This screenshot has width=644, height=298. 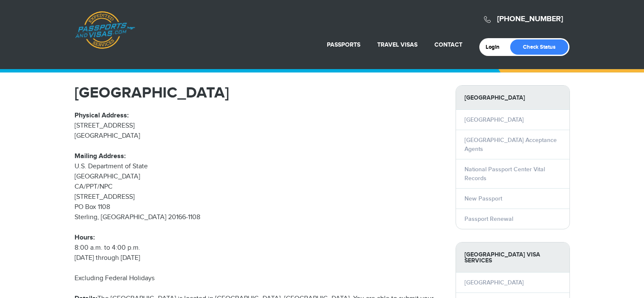 I want to click on p: Excluding Federal Holidays, so click(x=259, y=278).